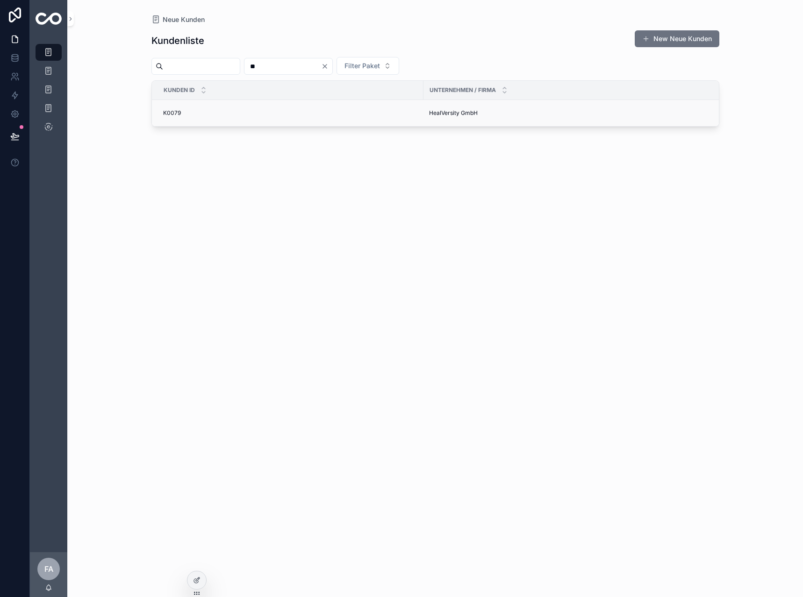 Image resolution: width=803 pixels, height=597 pixels. I want to click on span: Unternehmen / Firma, so click(462, 90).